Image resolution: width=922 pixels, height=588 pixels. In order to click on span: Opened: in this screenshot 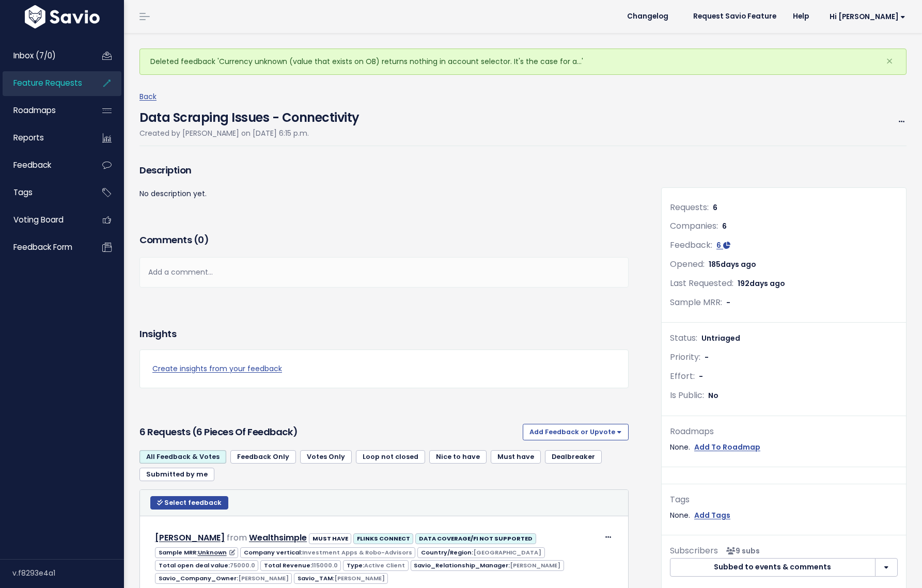, I will do `click(687, 264)`.